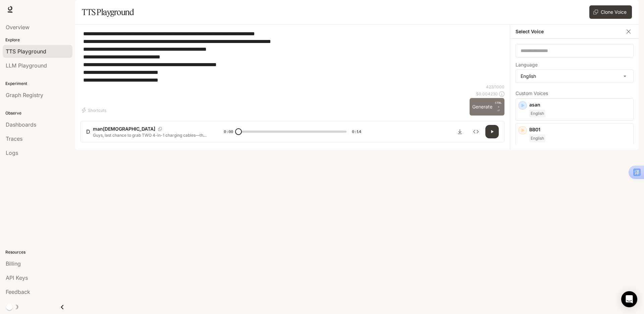 This screenshot has height=314, width=644. Describe the element at coordinates (575, 76) in the screenshot. I see `div: English` at that location.